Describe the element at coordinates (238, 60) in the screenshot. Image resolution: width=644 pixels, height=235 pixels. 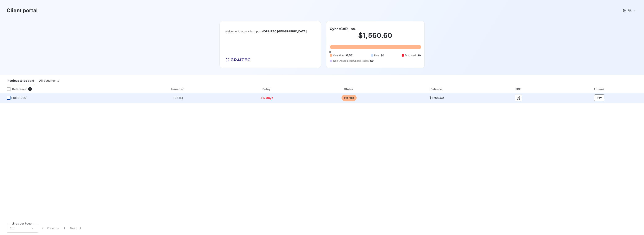
I see `img: Company logo` at that location.